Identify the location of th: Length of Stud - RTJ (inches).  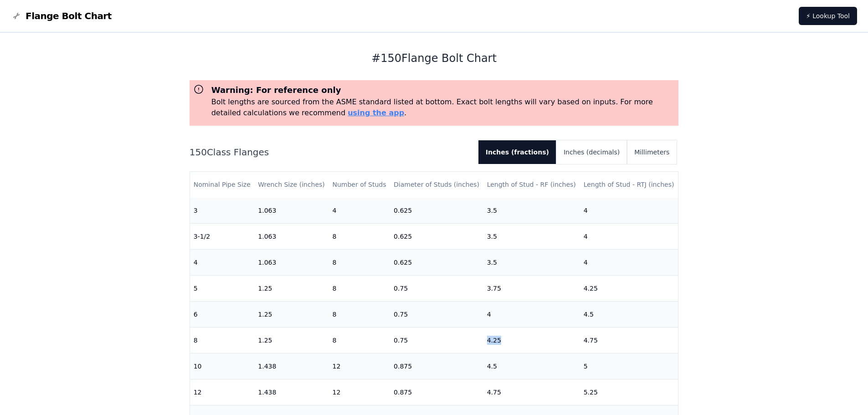
(629, 185).